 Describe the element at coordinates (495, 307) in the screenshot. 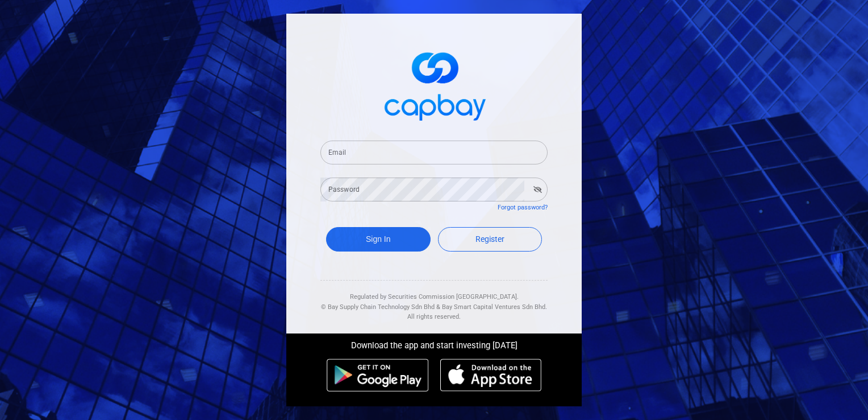

I see `span: Bay Smart Capital Ventures Sdn Bhd.` at that location.